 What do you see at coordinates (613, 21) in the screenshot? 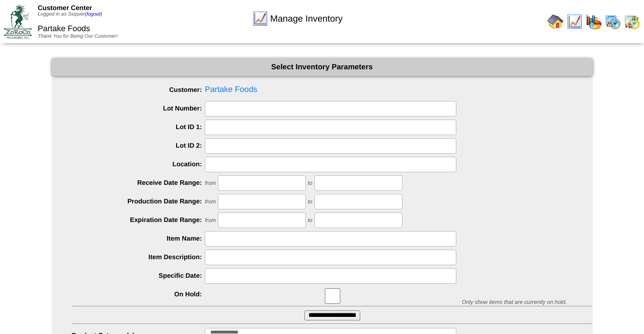
I see `img: calendarprod.gif` at bounding box center [613, 21].